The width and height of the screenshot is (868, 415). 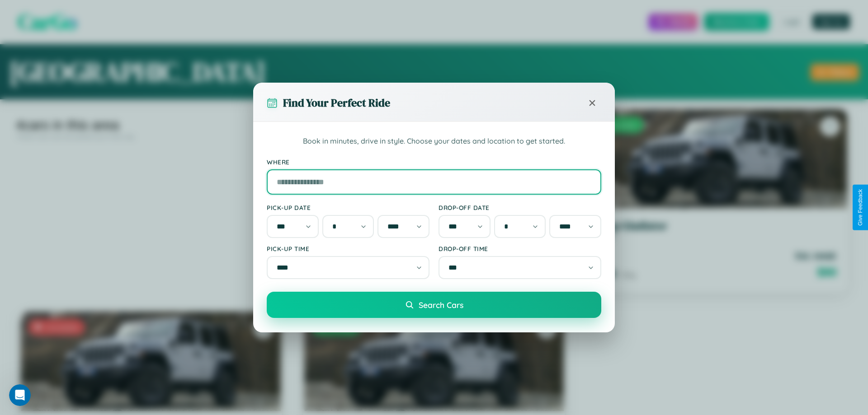 What do you see at coordinates (336, 102) in the screenshot?
I see `h3: Find Your Perfect Ride` at bounding box center [336, 102].